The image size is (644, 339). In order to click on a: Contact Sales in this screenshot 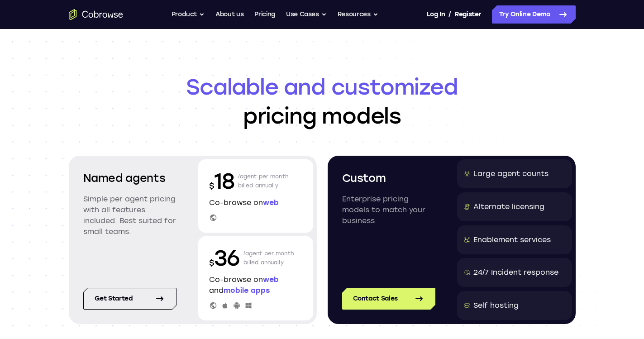, I will do `click(389, 298)`.